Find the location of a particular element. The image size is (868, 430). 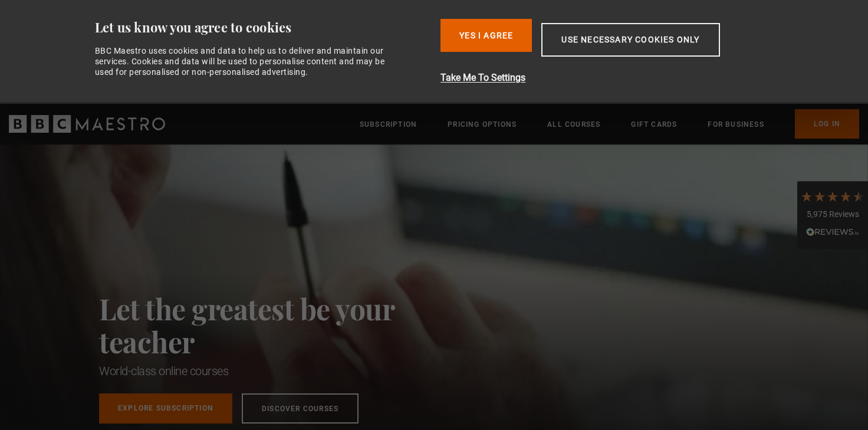

a: Subscription is located at coordinates (388, 125).